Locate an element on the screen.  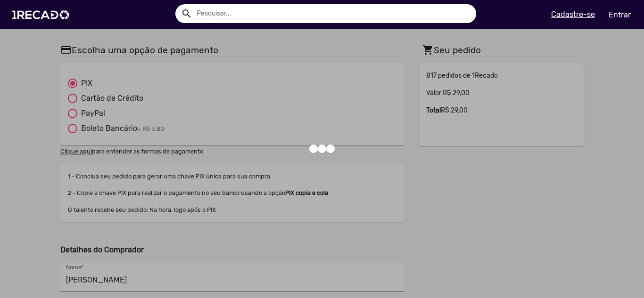
a: Entrar is located at coordinates (619, 15).